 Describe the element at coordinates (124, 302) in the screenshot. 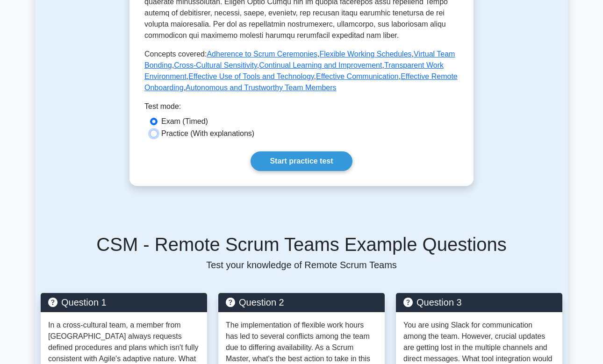

I see `h5: Question 1` at that location.